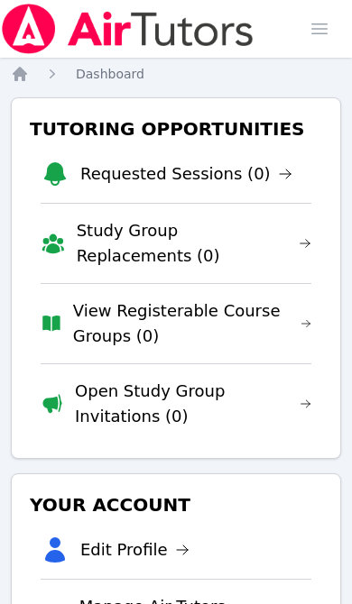  I want to click on a: View Registerable Course Groups (0), so click(192, 324).